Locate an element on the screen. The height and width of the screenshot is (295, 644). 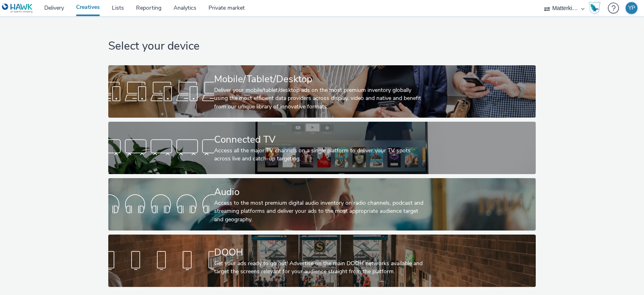
div: Audio is located at coordinates (320, 192).